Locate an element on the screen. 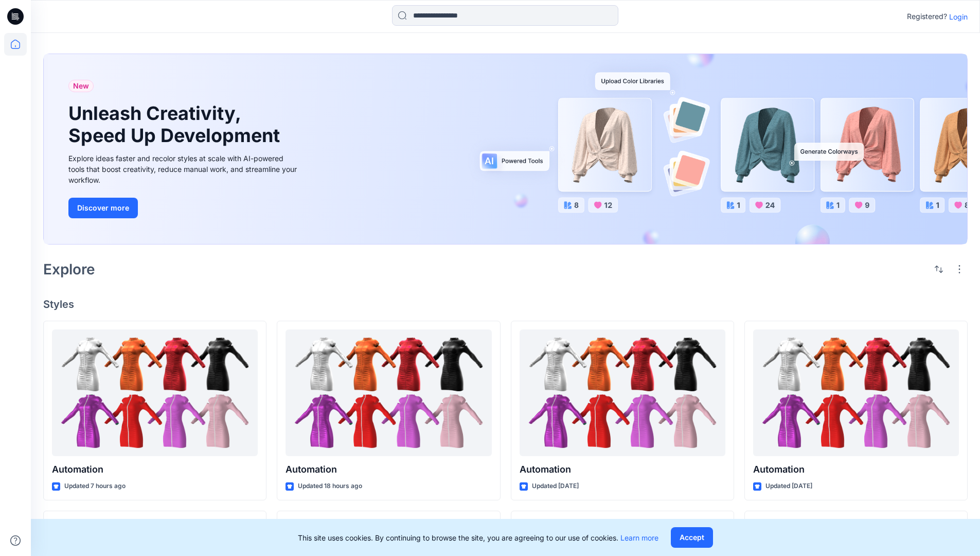  h1: Unleash Creativity, Speed Up Development is located at coordinates (177, 124).